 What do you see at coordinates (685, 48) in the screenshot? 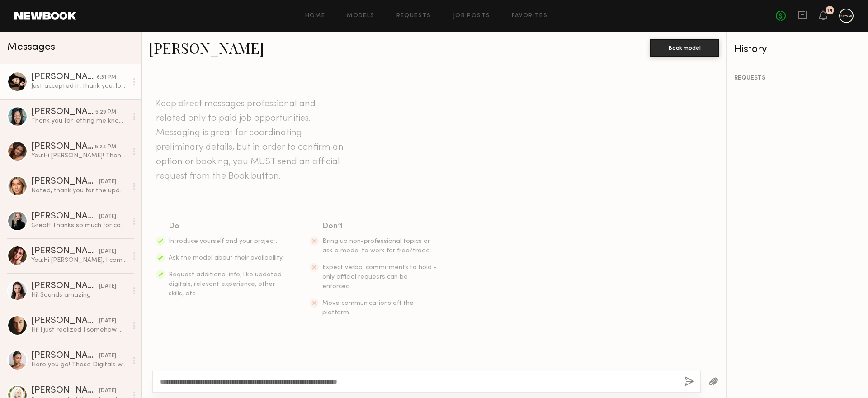
I see `button: Book model` at bounding box center [685, 48].